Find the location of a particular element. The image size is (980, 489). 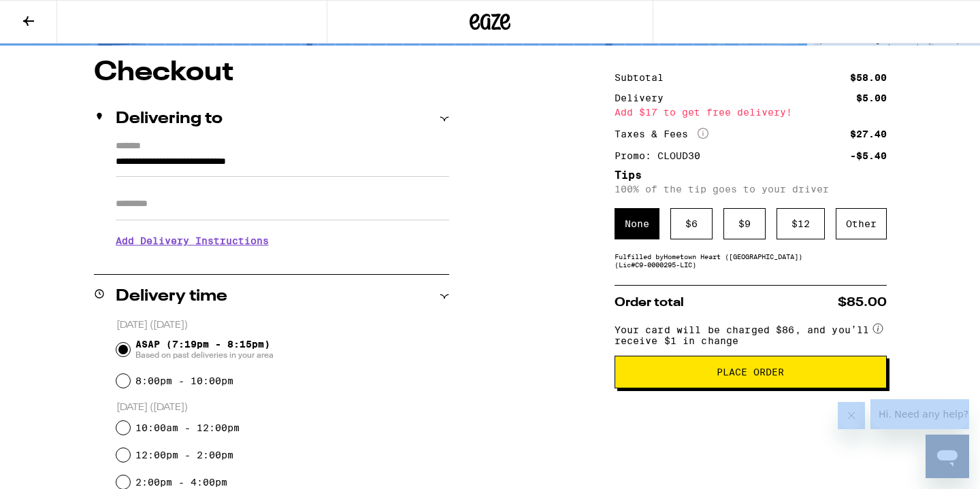

span: $85.00 is located at coordinates (862, 303).